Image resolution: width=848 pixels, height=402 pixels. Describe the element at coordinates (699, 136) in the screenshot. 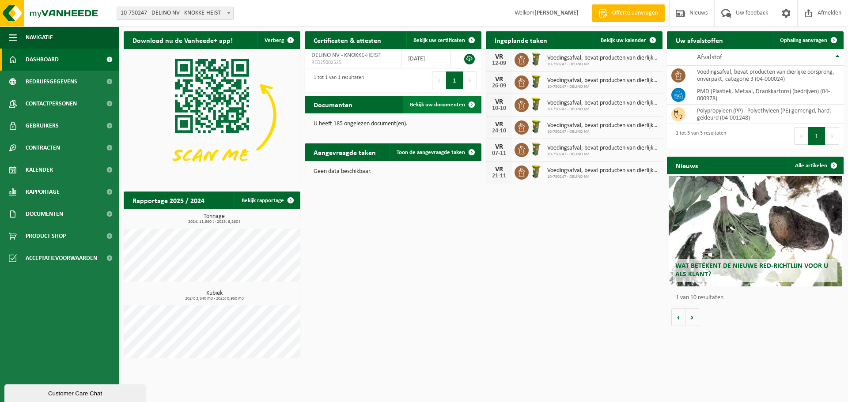

I see `div: 1 tot 3 van 3 resultaten` at that location.